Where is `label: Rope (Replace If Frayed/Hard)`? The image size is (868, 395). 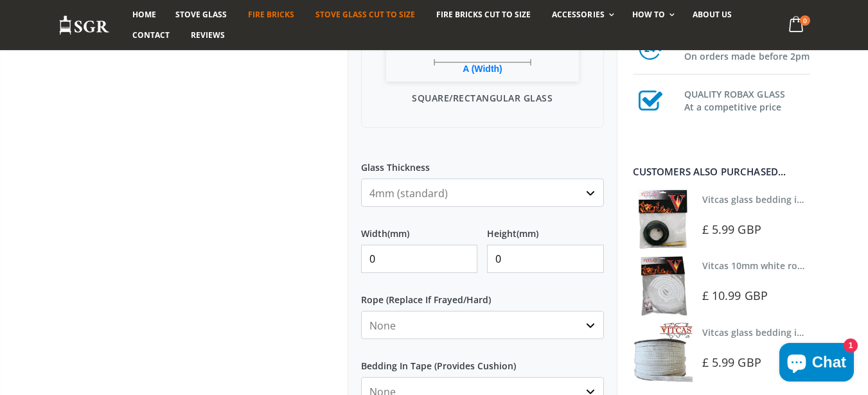 label: Rope (Replace If Frayed/Hard) is located at coordinates (483, 294).